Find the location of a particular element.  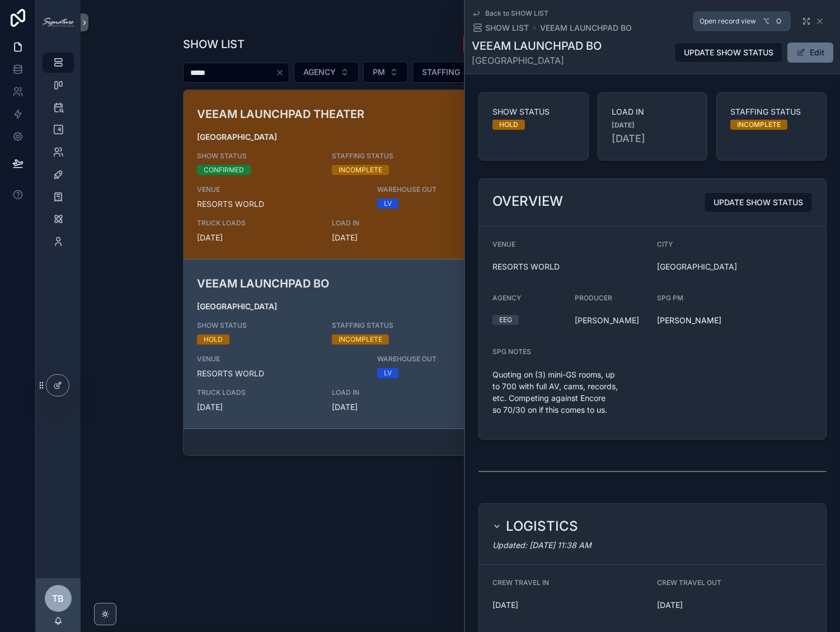

button: ADD BLACKOUT is located at coordinates (511, 44).